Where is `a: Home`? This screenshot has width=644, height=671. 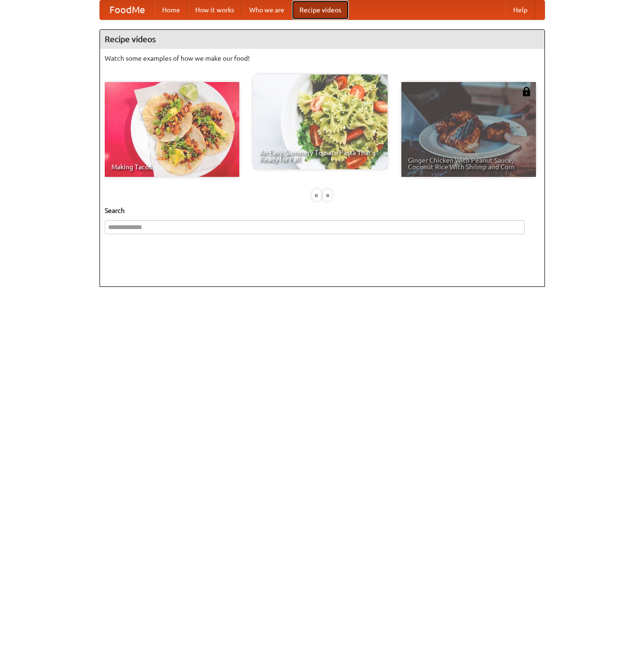
a: Home is located at coordinates (171, 10).